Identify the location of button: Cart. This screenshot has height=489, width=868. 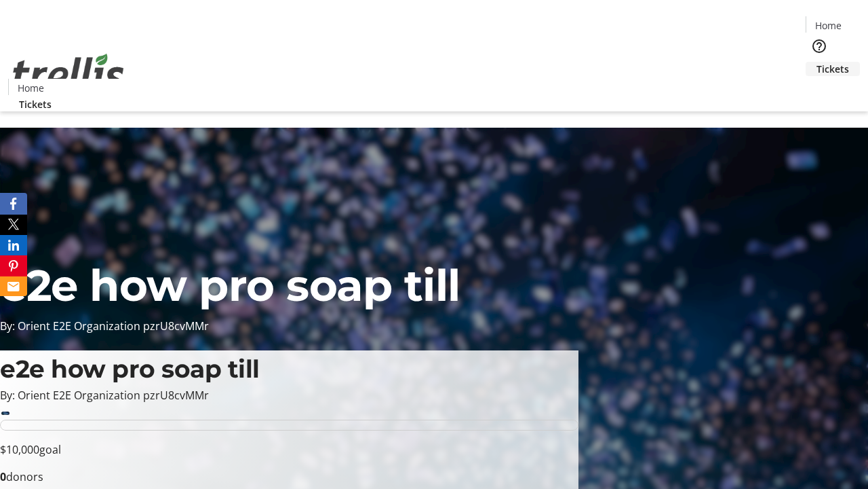
(819, 90).